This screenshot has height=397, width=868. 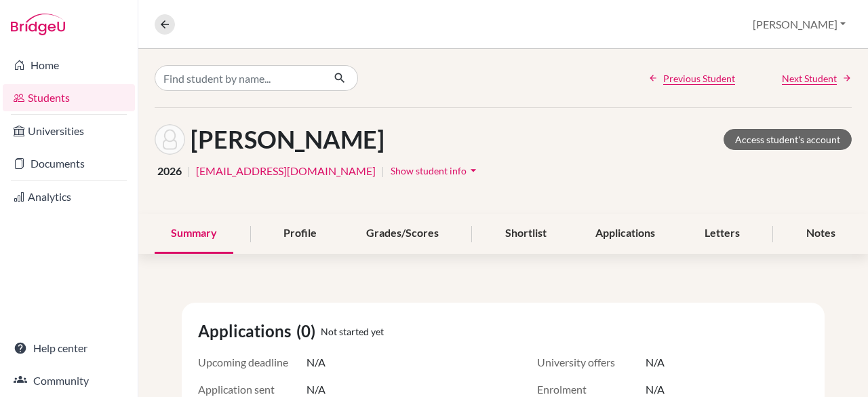 What do you see at coordinates (170, 171) in the screenshot?
I see `span: 2026` at bounding box center [170, 171].